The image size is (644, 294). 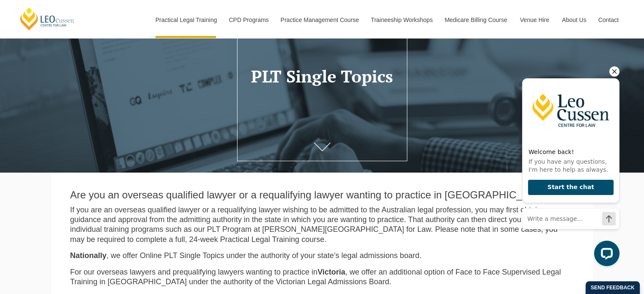 What do you see at coordinates (93, 156) in the screenshot?
I see `button: Send a message` at bounding box center [93, 156].